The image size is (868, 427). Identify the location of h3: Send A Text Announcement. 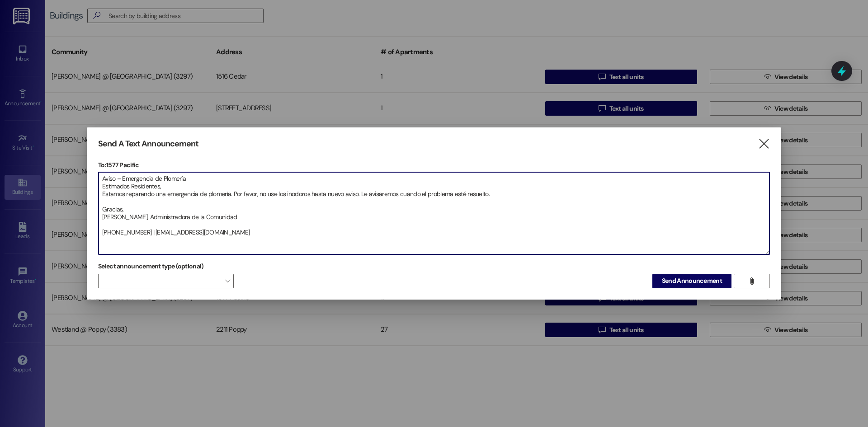
(148, 144).